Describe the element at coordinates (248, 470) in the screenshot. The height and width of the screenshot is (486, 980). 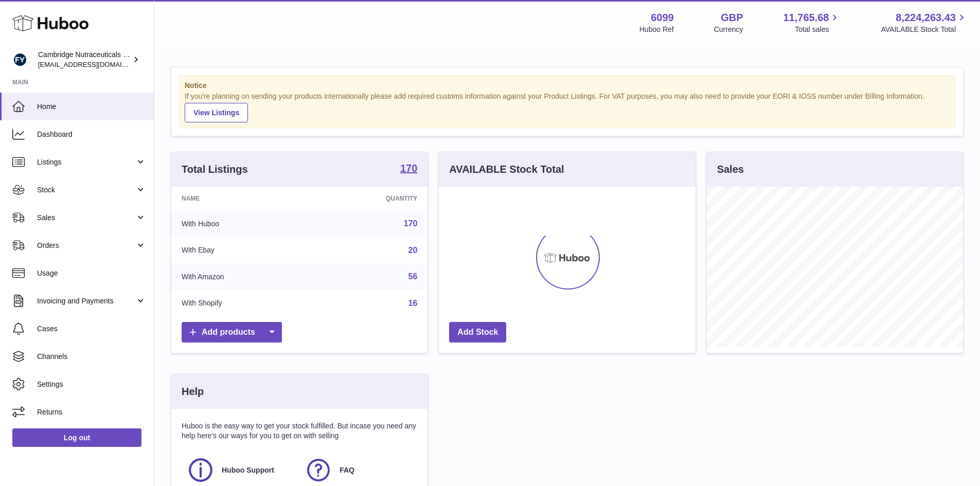
I see `span: Huboo Support` at that location.